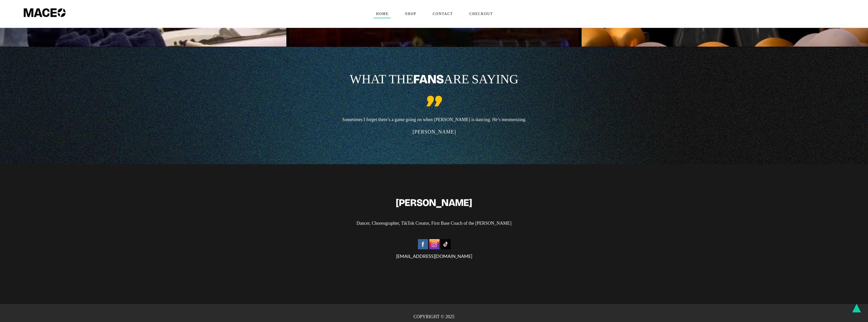 This screenshot has height=322, width=868. I want to click on span: WHAT, so click(368, 79).